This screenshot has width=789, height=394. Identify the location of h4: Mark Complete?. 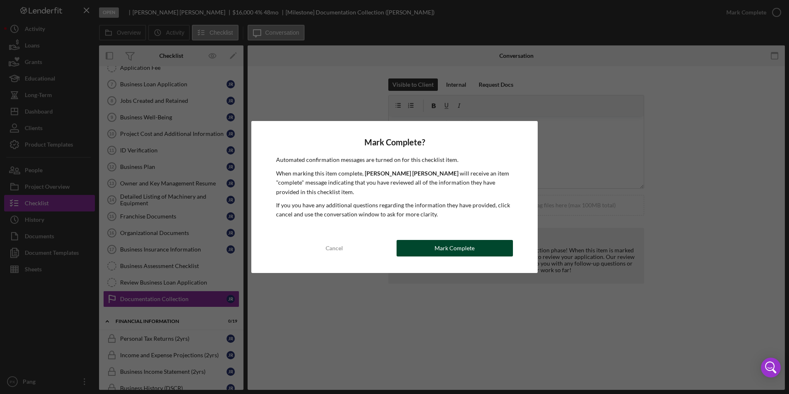
(394, 142).